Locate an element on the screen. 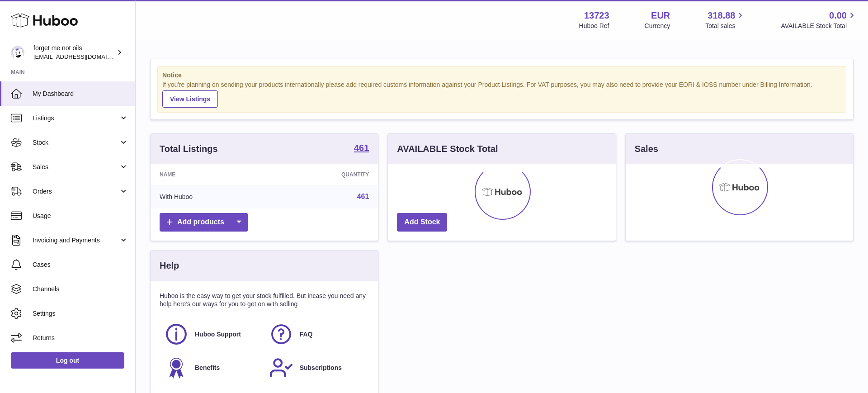 This screenshot has height=393, width=868. strong: Notice is located at coordinates (502, 75).